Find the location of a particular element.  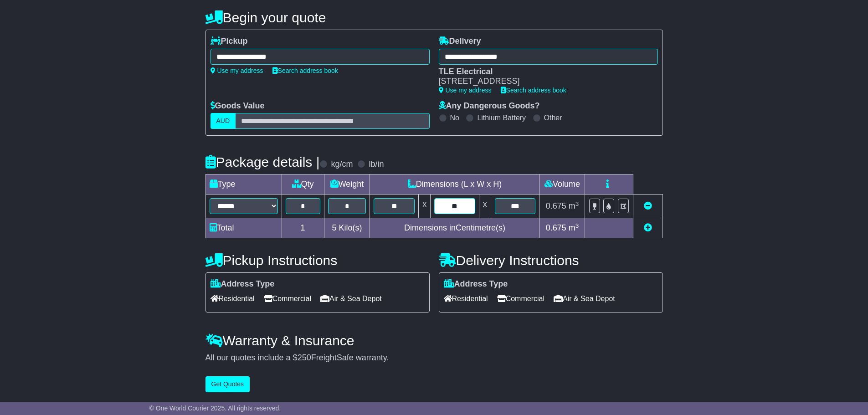

button: Get Quotes is located at coordinates (228, 384).